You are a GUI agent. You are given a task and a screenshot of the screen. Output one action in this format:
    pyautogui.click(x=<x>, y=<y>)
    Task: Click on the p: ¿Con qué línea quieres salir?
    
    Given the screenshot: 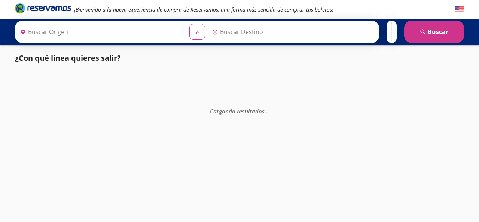 What is the action you would take?
    pyautogui.click(x=68, y=58)
    